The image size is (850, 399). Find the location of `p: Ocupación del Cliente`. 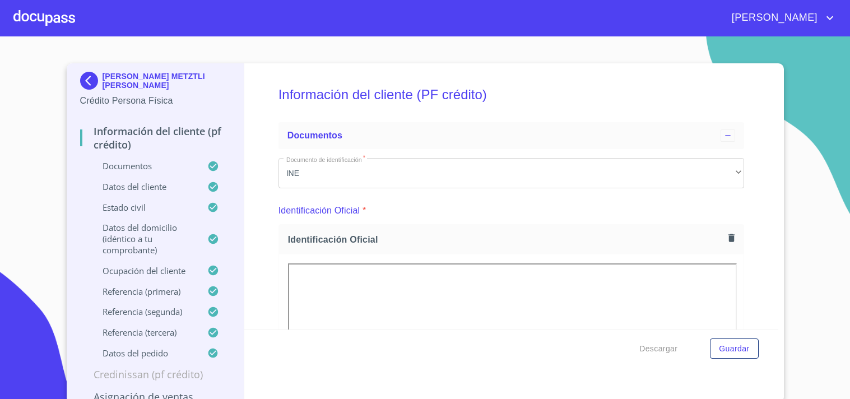

p: Ocupación del Cliente is located at coordinates (144, 271).